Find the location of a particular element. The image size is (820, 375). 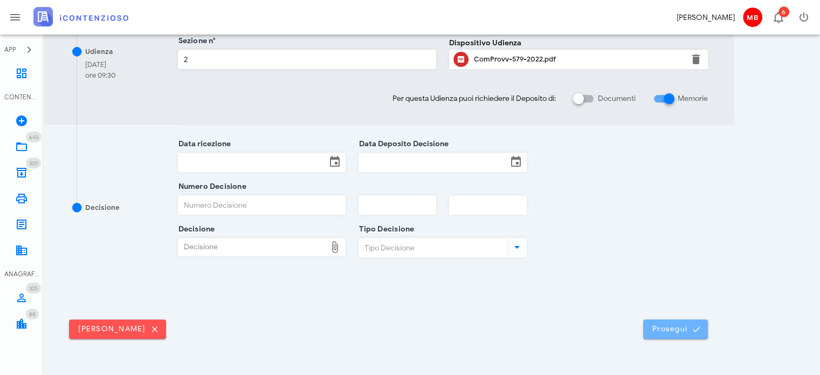

span: Per questa Udienza puoi richiedere il Deposito di: is located at coordinates (474, 98).